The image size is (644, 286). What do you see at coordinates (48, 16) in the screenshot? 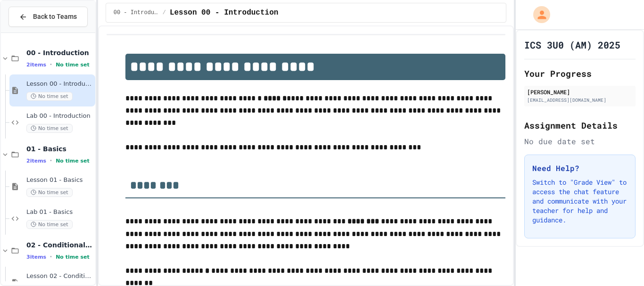
I see `button: Back to Teams` at bounding box center [48, 16].